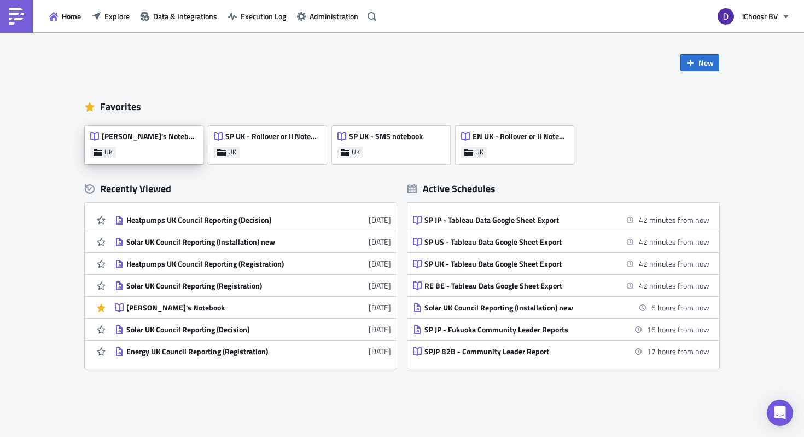 The height and width of the screenshot is (437, 804). I want to click on div: Heatpumps UK Council Reporting (Decision), so click(222, 220).